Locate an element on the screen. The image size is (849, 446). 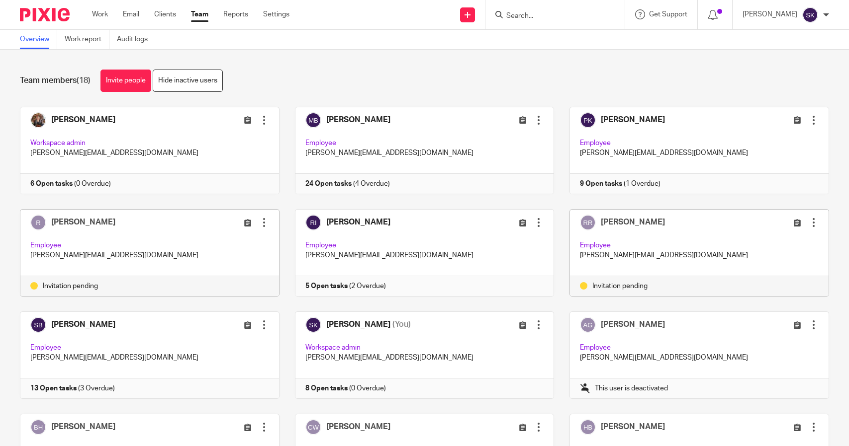
a: Overview is located at coordinates (38, 39).